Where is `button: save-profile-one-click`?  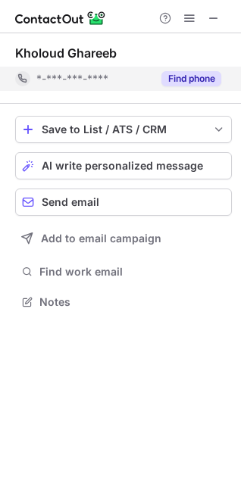
button: save-profile-one-click is located at coordinates (123, 129).